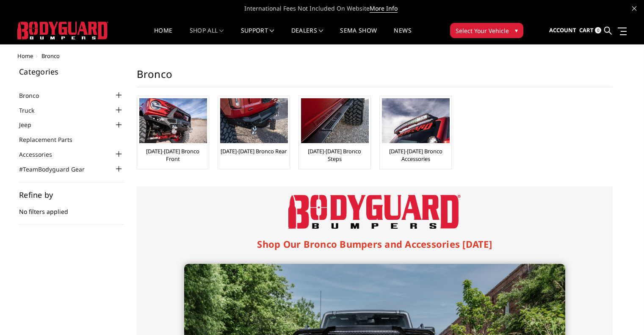 This screenshot has width=644, height=335. What do you see at coordinates (563, 30) in the screenshot?
I see `a: Account` at bounding box center [563, 30].